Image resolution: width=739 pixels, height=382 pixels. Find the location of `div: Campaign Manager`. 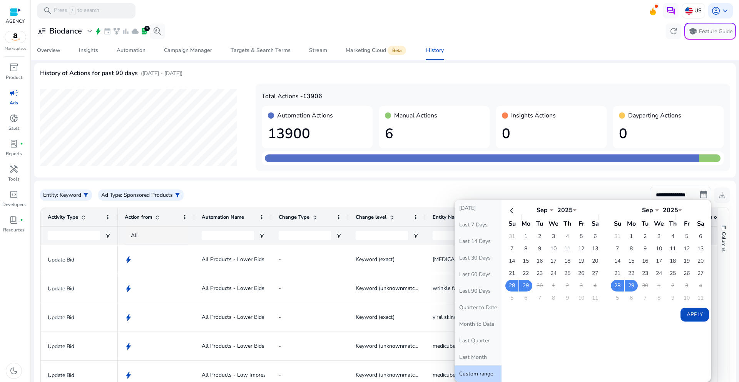

div: Campaign Manager is located at coordinates (188, 50).